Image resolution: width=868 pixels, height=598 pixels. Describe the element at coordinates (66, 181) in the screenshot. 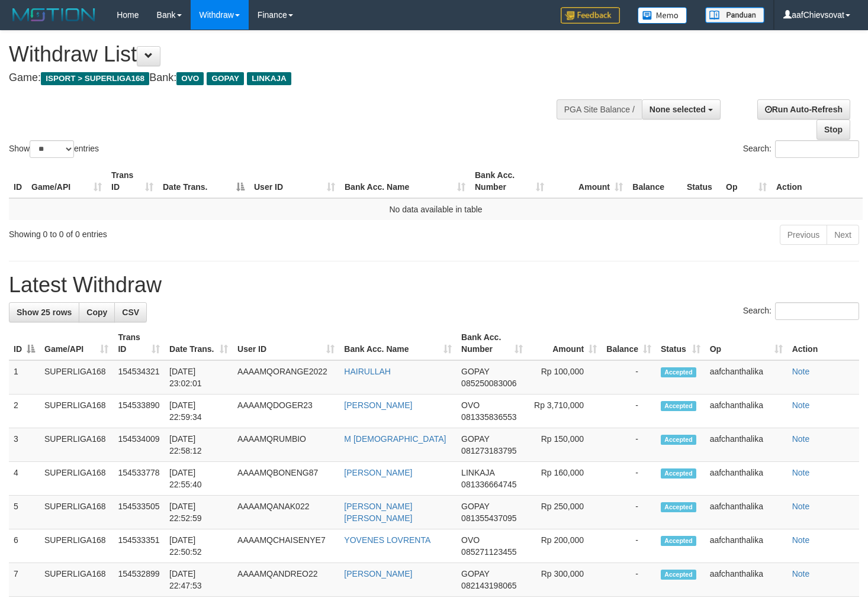

I see `th: Game/API: activate to sort column ascending` at that location.